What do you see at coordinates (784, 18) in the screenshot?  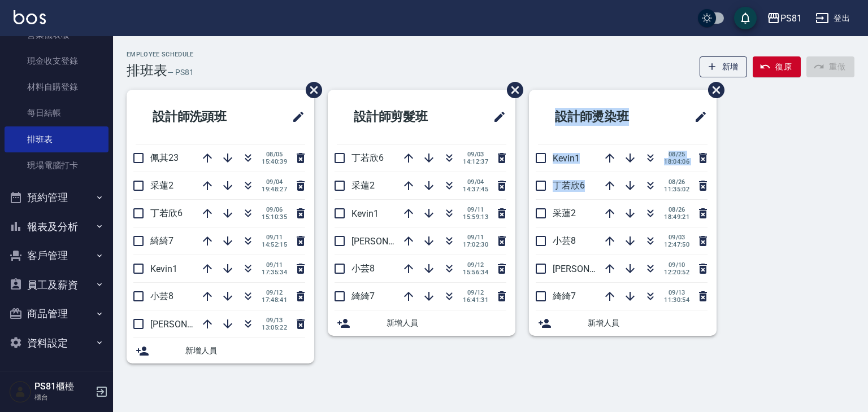 I see `button: PS81` at bounding box center [784, 18].